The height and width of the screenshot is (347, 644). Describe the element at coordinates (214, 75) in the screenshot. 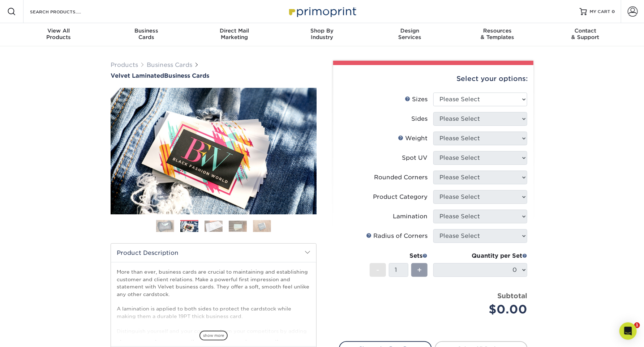

I see `h1: Business Cards` at that location.